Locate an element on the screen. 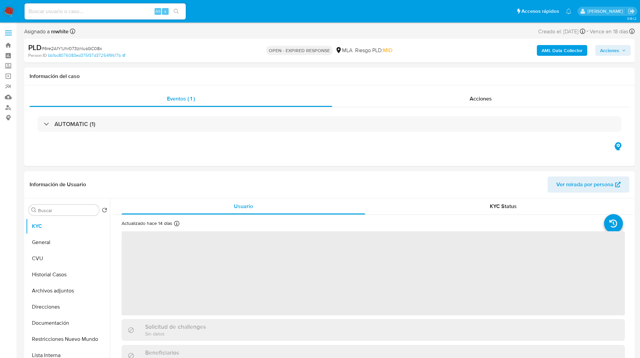 The image size is (640, 358). p: Sin datos is located at coordinates (175, 333).